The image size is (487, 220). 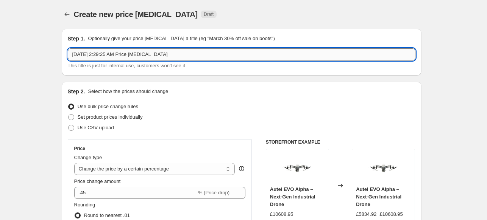 What do you see at coordinates (391, 215) in the screenshot?
I see `strike: £10608.95` at bounding box center [391, 215].